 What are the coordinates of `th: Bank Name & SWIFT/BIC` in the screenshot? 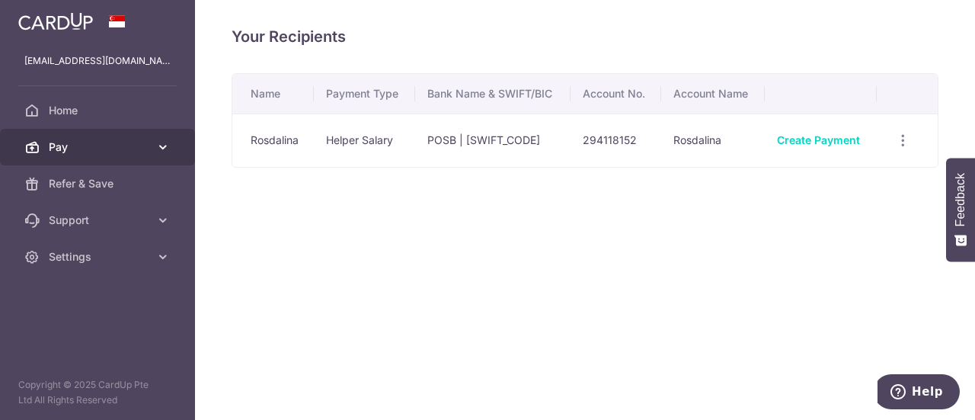 It's located at (493, 94).